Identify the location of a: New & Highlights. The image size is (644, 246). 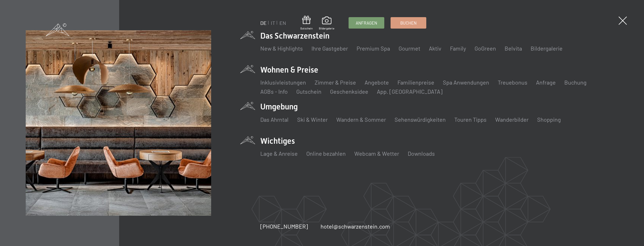
(282, 48).